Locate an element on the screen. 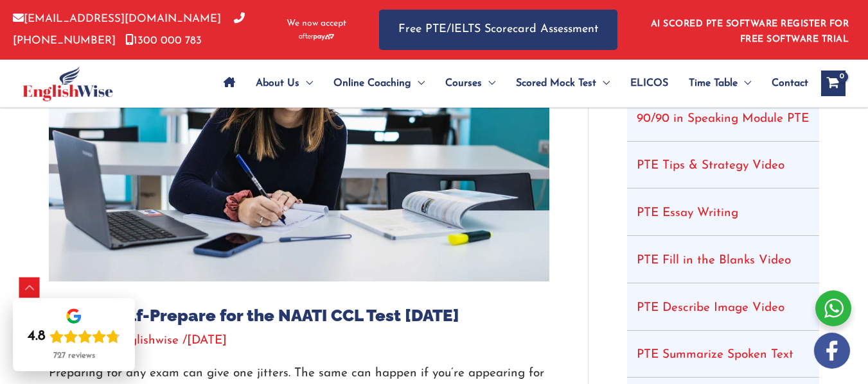 The image size is (868, 384). a: 90/90 in Speaking Module PTE is located at coordinates (723, 119).